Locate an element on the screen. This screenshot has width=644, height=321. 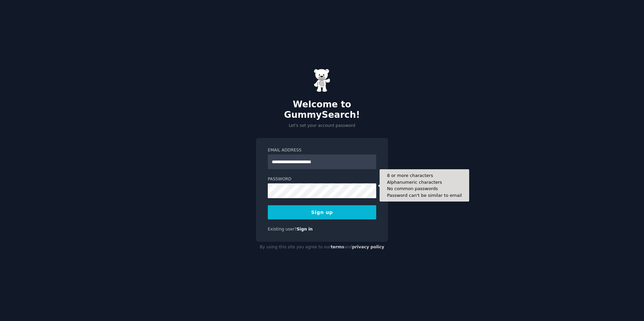
a: terms is located at coordinates (337, 247).